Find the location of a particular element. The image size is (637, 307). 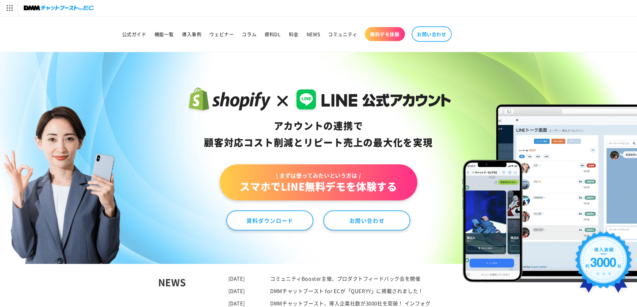

a: 無料デモ体験 is located at coordinates (385, 34).